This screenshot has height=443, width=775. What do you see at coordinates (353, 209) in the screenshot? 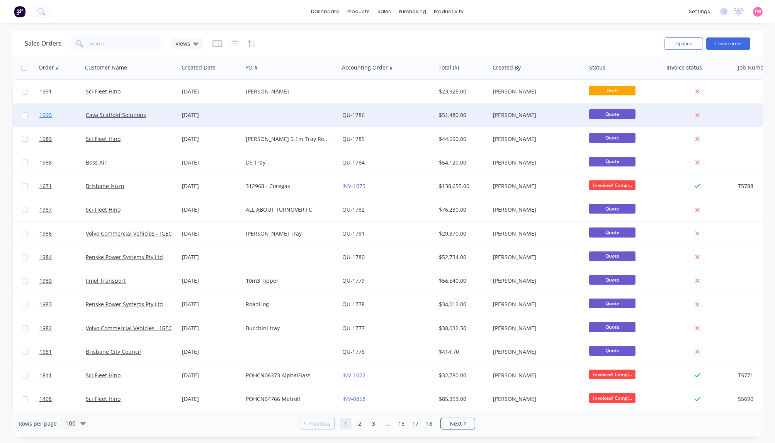
I see `a: QU-1782` at bounding box center [353, 209].